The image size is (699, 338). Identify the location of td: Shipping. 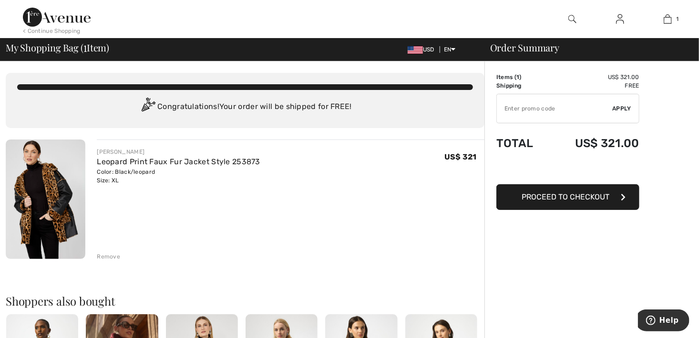
(522, 86).